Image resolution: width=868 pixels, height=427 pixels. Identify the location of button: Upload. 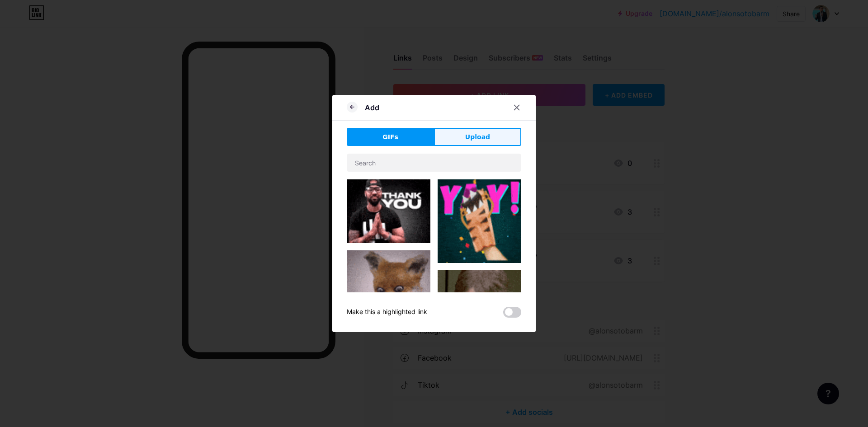
(478, 137).